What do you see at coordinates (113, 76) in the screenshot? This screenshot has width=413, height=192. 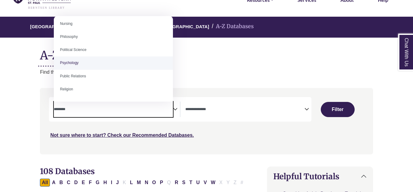 I see `li: Public Relations` at bounding box center [113, 76].